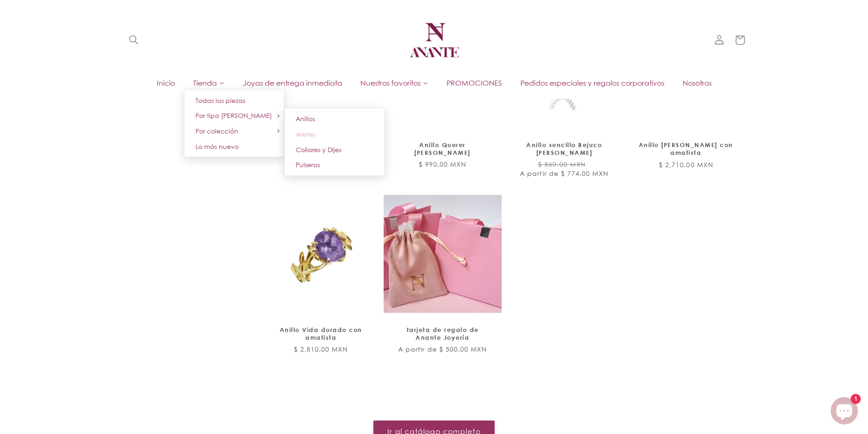 The image size is (868, 434). Describe the element at coordinates (845, 412) in the screenshot. I see `inbox-online-store-chat: Chat de la tienda online Shopify` at that location.